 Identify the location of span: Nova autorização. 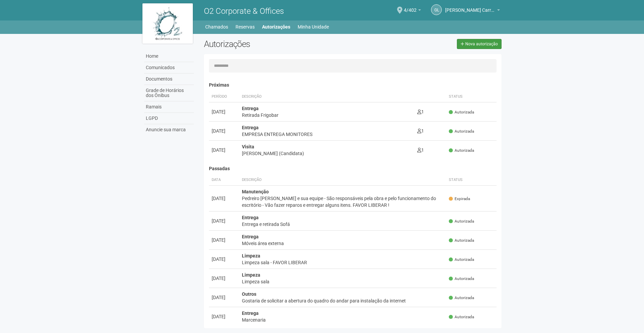
(481, 44).